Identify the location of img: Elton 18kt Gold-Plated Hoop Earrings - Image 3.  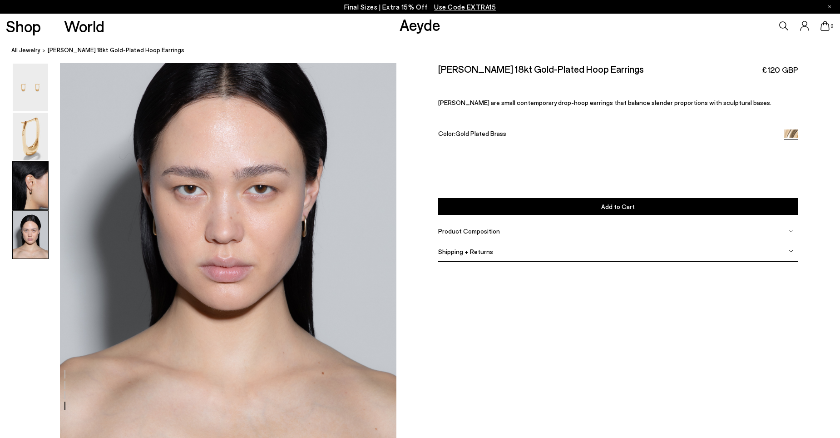
(30, 185).